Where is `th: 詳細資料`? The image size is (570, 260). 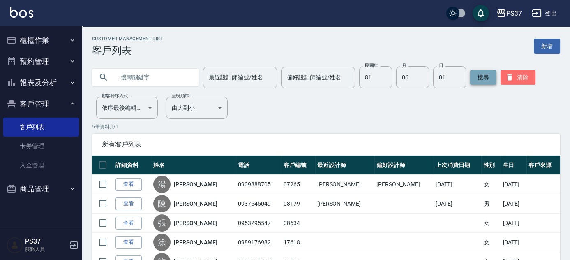 th: 詳細資料 is located at coordinates (132, 165).